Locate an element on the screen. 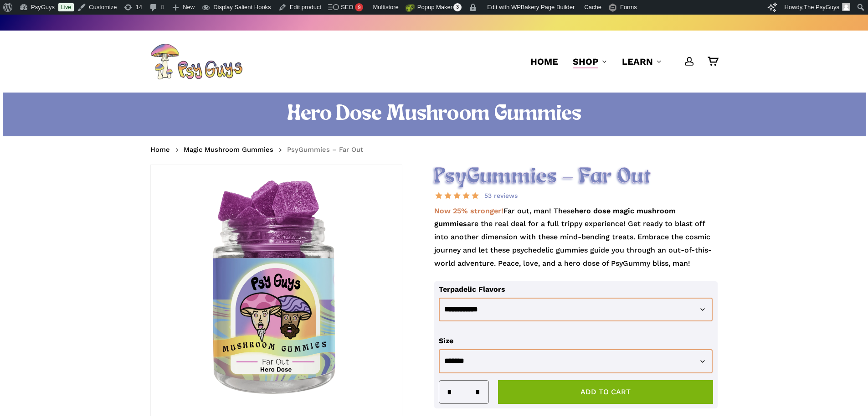  div: 9 is located at coordinates (359, 7).